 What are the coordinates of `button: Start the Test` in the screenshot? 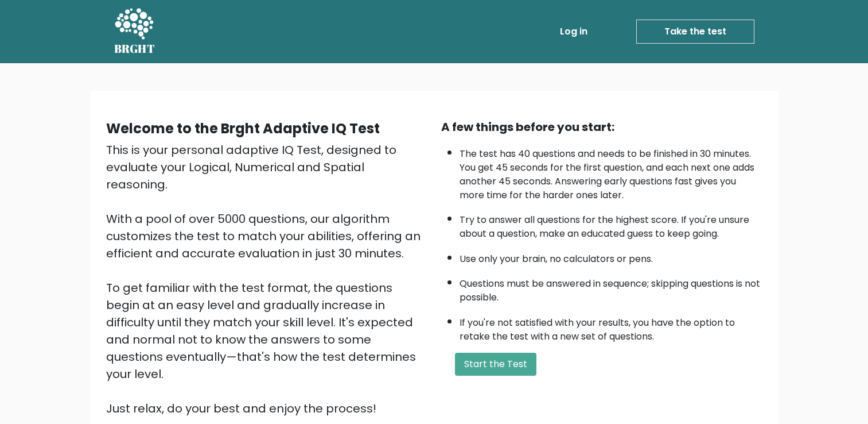 It's located at (495, 364).